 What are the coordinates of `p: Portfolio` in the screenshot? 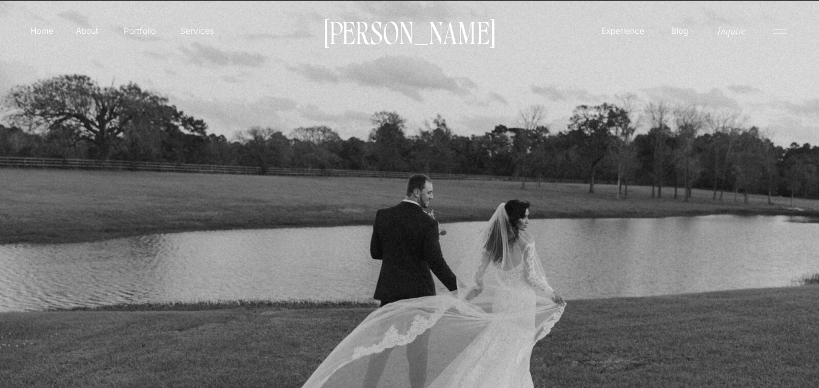 It's located at (139, 30).